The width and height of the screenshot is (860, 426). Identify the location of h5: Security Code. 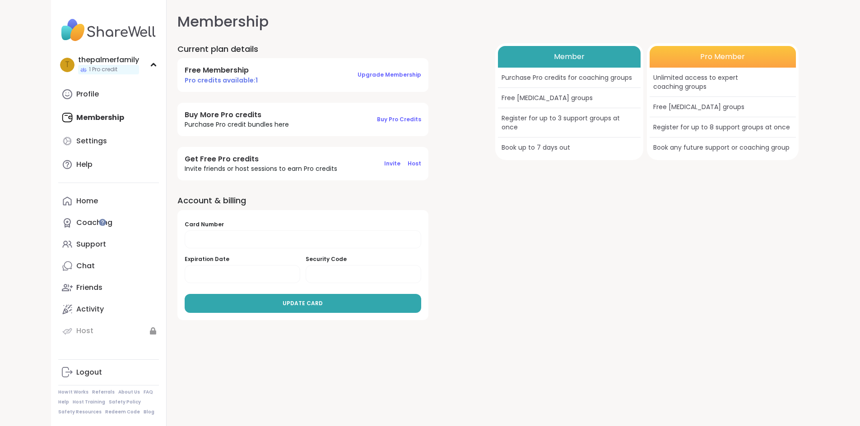
(363, 259).